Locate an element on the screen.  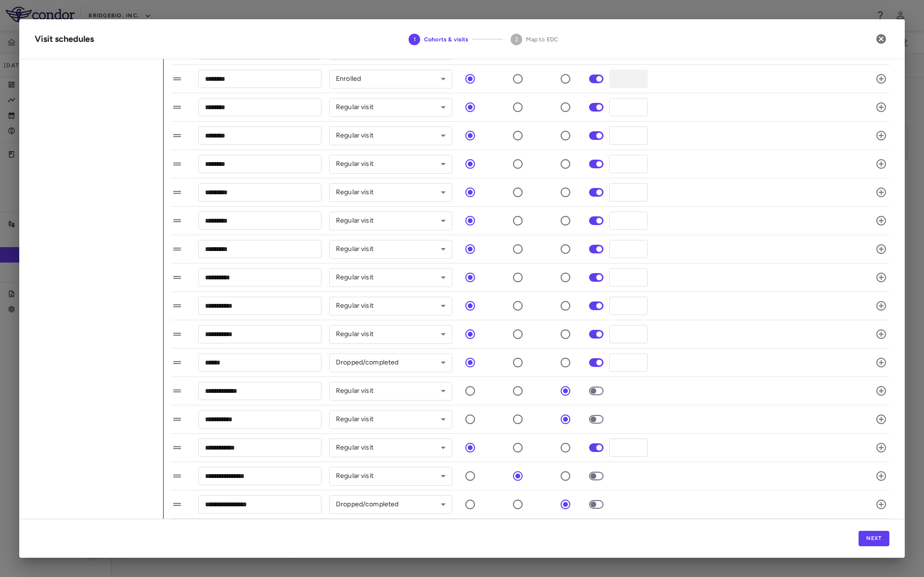
text: 1 is located at coordinates (414, 40).